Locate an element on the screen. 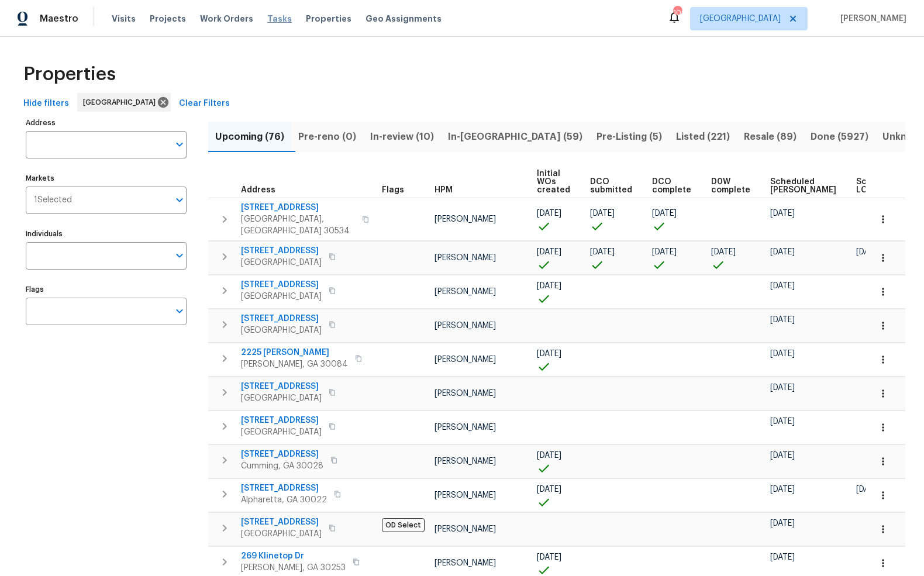 The image size is (924, 576). button: Hide filters is located at coordinates (46, 103).